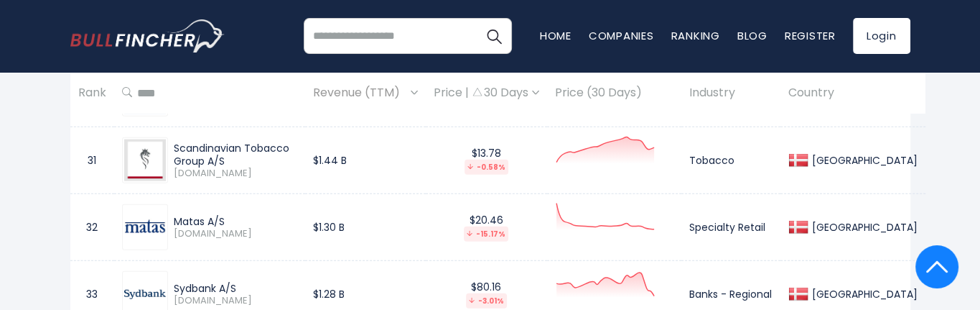  What do you see at coordinates (145, 227) in the screenshot?
I see `img: MATAS.CO.png` at bounding box center [145, 227].